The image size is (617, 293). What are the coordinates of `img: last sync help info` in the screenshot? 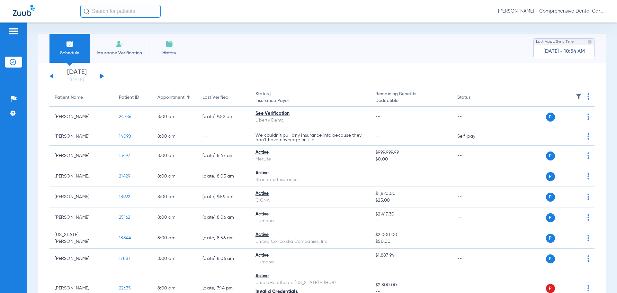 It's located at (590, 42).